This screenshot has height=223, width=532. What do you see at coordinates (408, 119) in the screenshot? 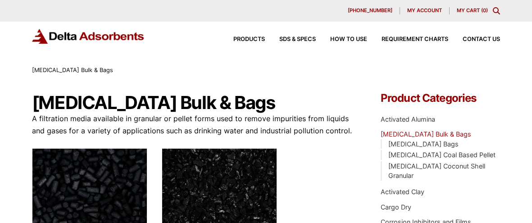
I see `a: Activated Alumina` at bounding box center [408, 119].